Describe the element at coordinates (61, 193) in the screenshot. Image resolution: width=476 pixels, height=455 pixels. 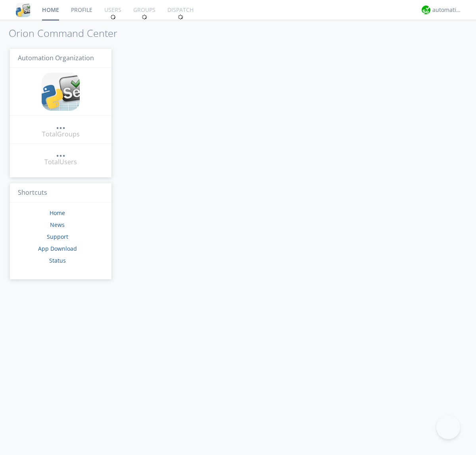
I see `h3: Shortcuts` at that location.